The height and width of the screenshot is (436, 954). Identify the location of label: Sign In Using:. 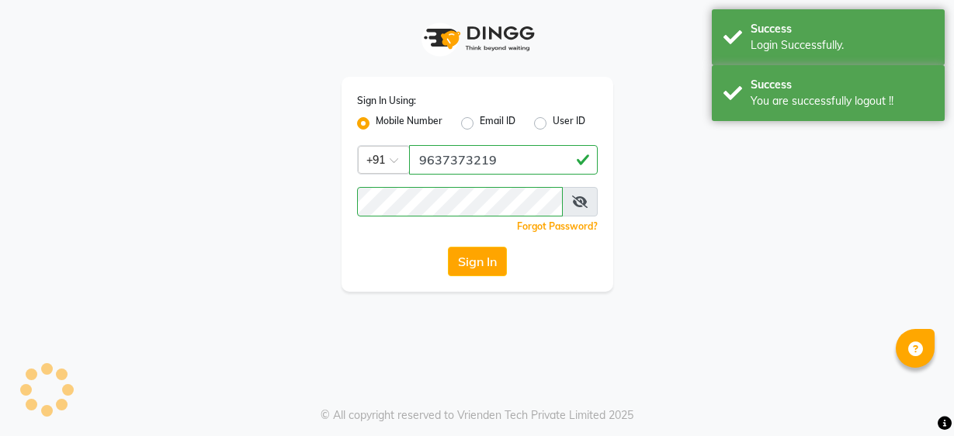
(387, 101).